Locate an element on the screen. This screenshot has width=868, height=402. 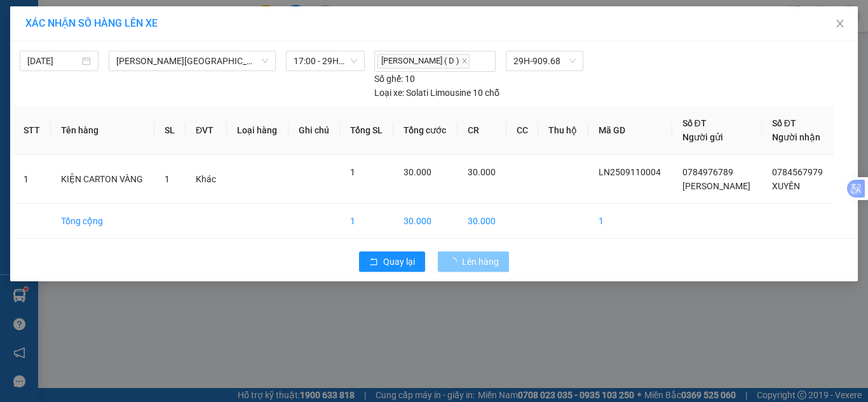
td: Khác is located at coordinates (206, 179).